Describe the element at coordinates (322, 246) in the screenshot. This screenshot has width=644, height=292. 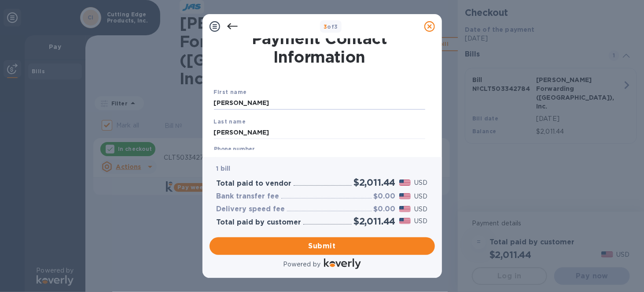
I see `span: Submit` at that location.